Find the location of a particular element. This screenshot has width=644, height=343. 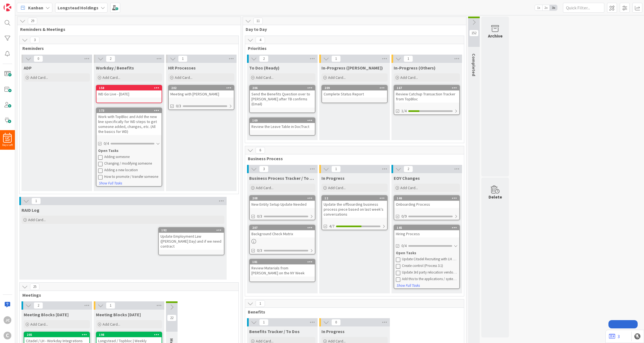

div: 169Review the Leave Table in DocTract is located at coordinates (282, 124).